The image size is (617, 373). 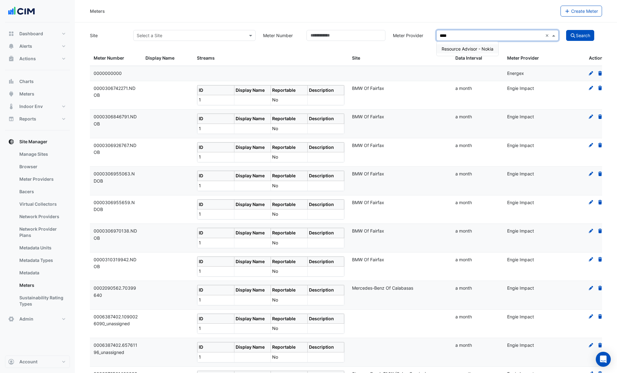 I want to click on a: Meters, so click(x=42, y=285).